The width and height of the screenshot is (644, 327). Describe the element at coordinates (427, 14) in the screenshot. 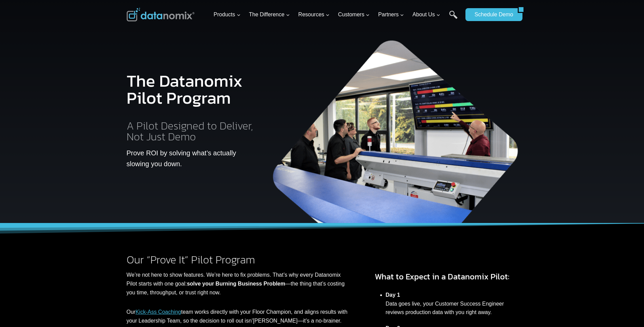

I see `span: About Us` at that location.